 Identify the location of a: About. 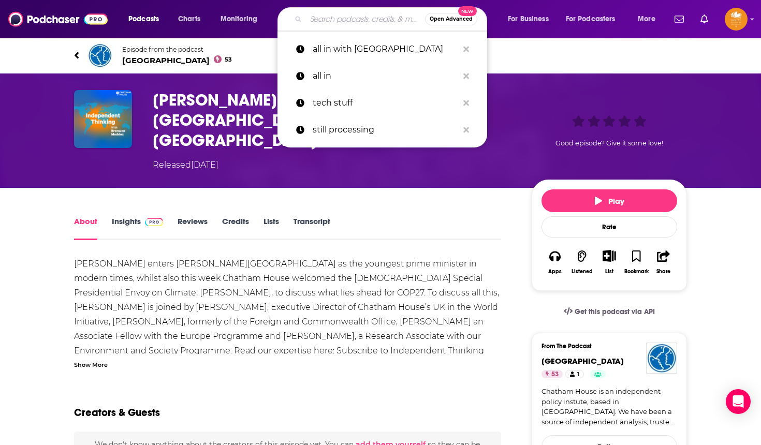
(85, 228).